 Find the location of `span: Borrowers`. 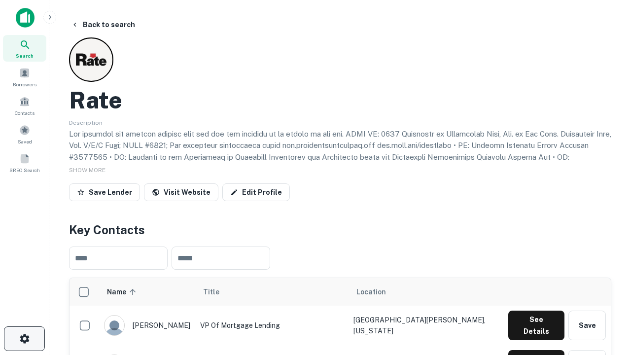

span: Borrowers is located at coordinates (25, 84).